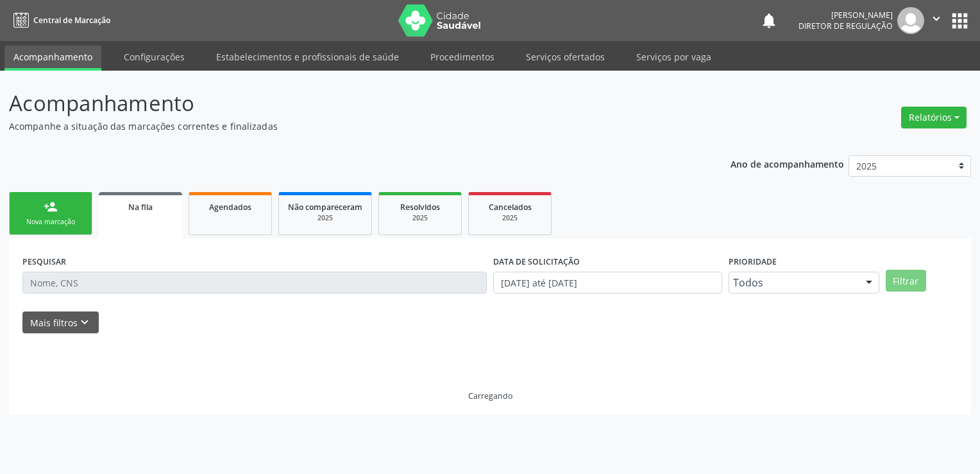 This screenshot has height=474, width=980. What do you see at coordinates (752, 261) in the screenshot?
I see `label: Prioridade` at bounding box center [752, 261].